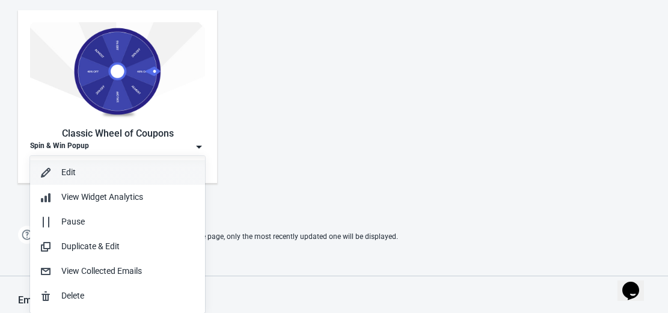 This screenshot has width=668, height=313. What do you see at coordinates (117, 134) in the screenshot?
I see `div: Classic Wheel of Coupons` at bounding box center [117, 134].